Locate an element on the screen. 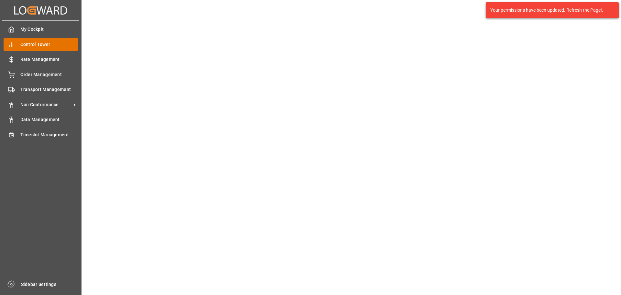  span: My Cockpit is located at coordinates (49, 29).